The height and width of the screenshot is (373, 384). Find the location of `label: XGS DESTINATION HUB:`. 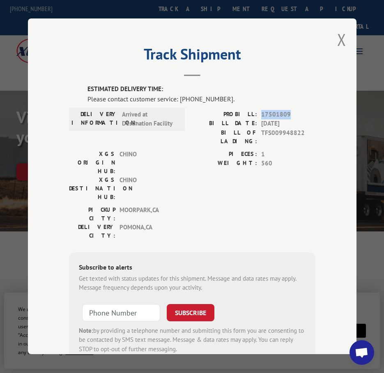

label: XGS DESTINATION HUB: is located at coordinates (92, 188).